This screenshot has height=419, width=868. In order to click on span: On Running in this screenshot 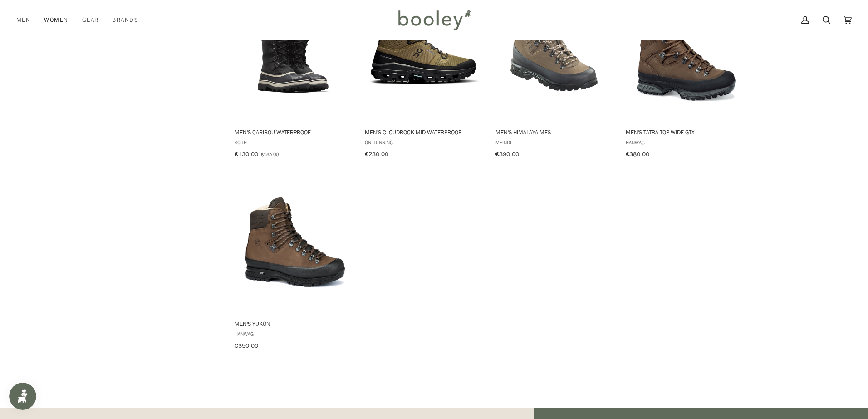, I will do `click(424, 142)`.